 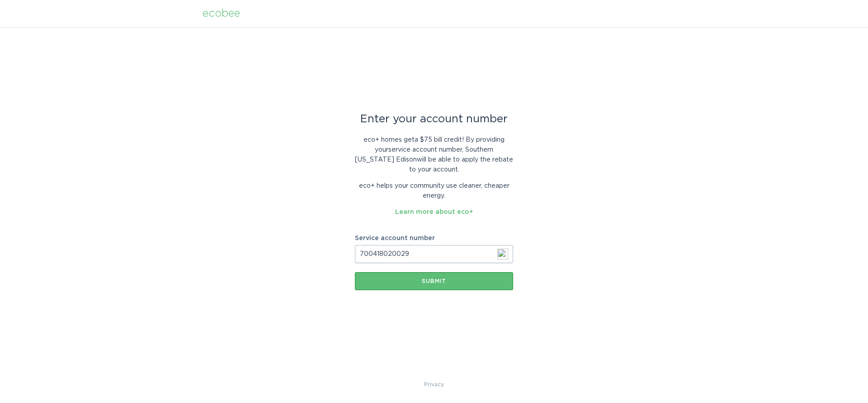 What do you see at coordinates (434, 385) in the screenshot?
I see `a: Privacy Policy & Terms of Use` at bounding box center [434, 385].